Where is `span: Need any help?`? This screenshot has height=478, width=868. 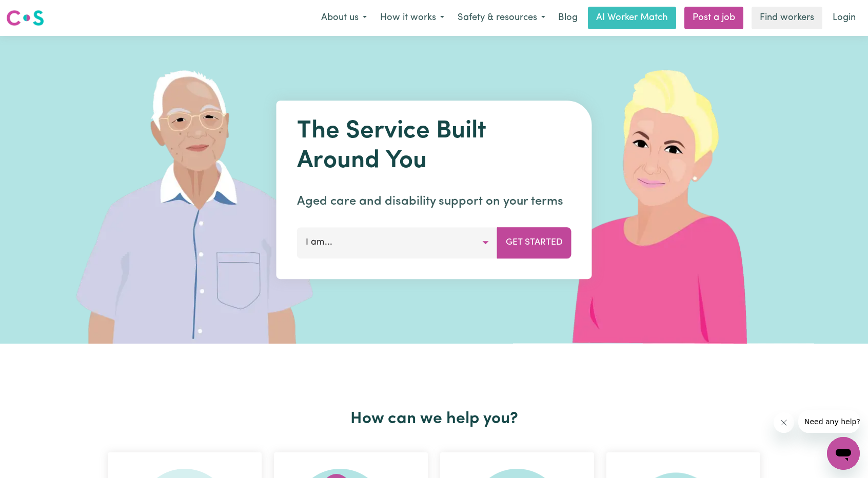
span: Need any help? is located at coordinates (34, 11).